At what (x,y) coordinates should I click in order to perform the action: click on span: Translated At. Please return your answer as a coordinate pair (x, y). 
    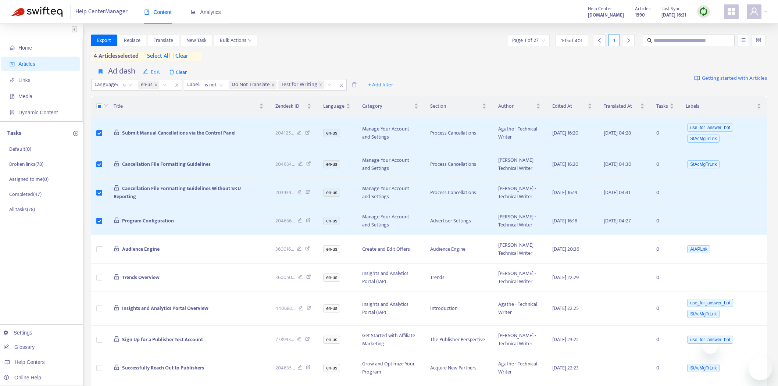
    Looking at the image, I should click on (621, 106).